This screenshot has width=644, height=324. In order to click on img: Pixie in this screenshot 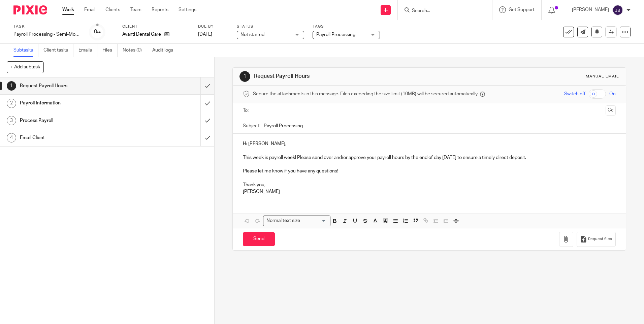, I will do `click(30, 10)`.